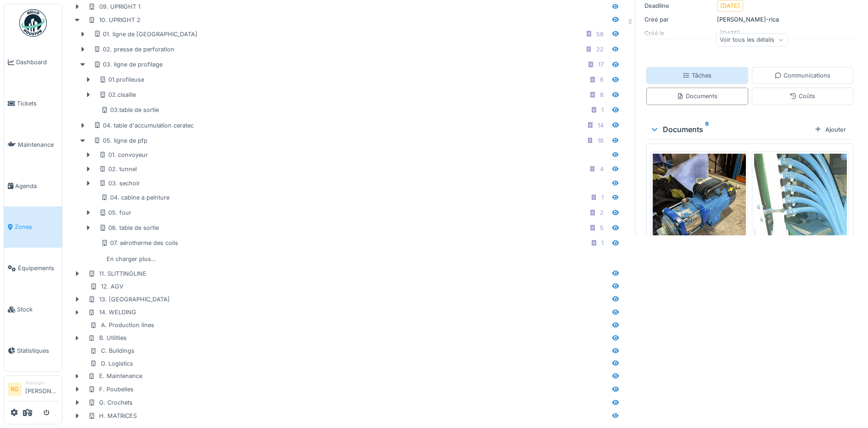 The width and height of the screenshot is (868, 428). I want to click on img: Badge_color-CXgf-gQk.svg, so click(33, 23).